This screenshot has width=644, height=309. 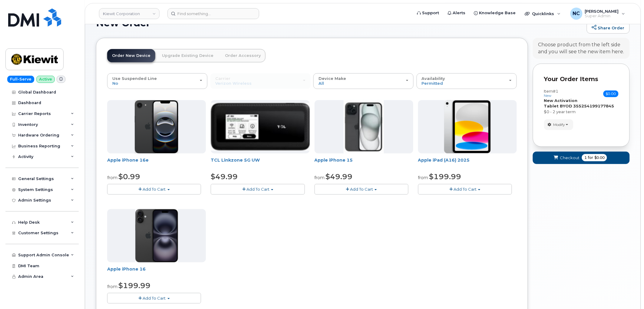 I want to click on div: Quicklinks, so click(x=543, y=14).